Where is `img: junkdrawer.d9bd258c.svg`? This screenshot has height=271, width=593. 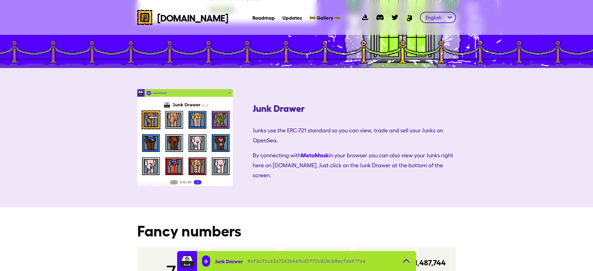 img: junkdrawer.d9bd258c.svg is located at coordinates (187, 261).